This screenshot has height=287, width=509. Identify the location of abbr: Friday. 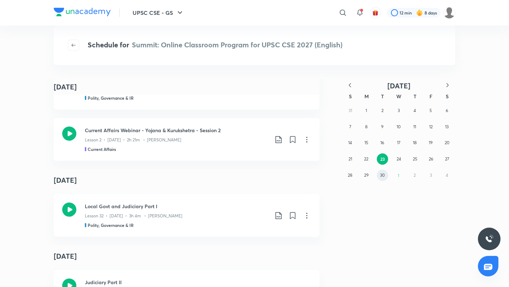
(431, 96).